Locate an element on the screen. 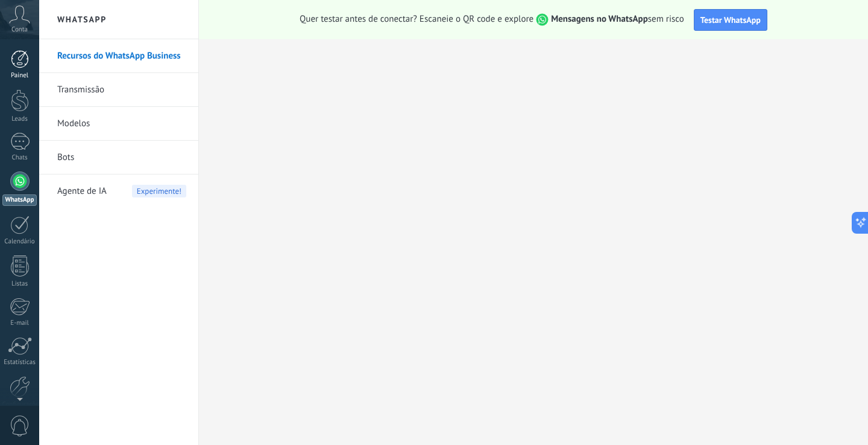 Image resolution: width=868 pixels, height=445 pixels. div: Leads is located at coordinates (19, 119).